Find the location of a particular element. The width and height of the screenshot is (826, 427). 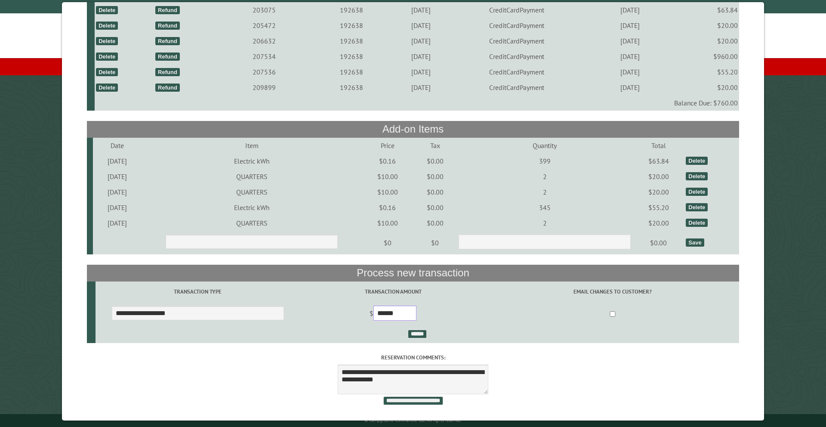

td: 345 is located at coordinates (544, 207).